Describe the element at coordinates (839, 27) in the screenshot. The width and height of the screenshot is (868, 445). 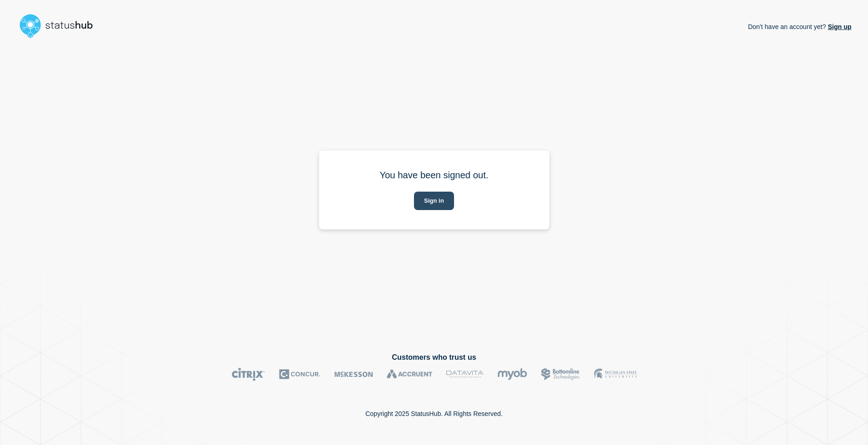
I see `a: Sign up` at that location.